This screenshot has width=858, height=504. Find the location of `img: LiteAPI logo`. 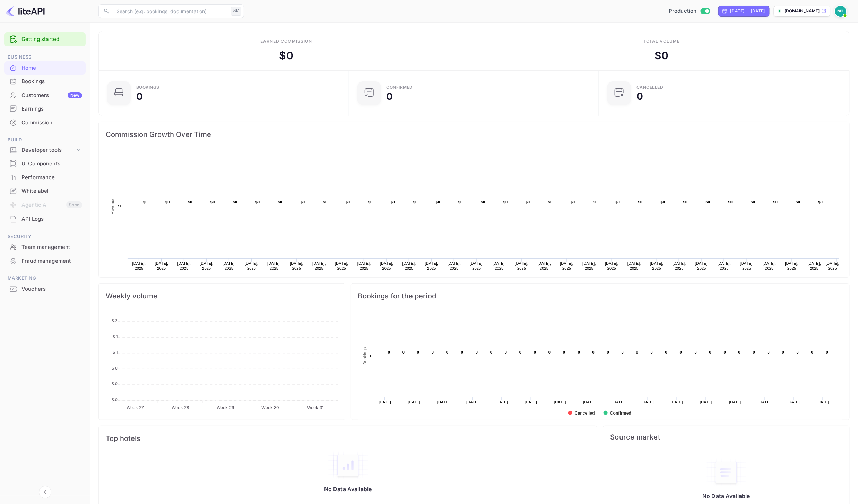

img: LiteAPI logo is located at coordinates (25, 11).